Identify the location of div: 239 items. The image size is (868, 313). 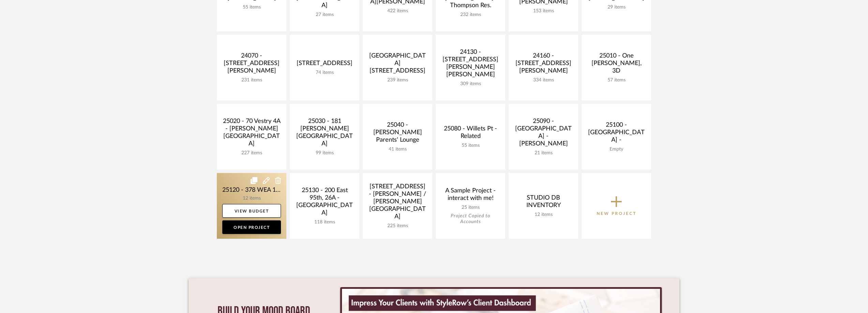
(397, 80).